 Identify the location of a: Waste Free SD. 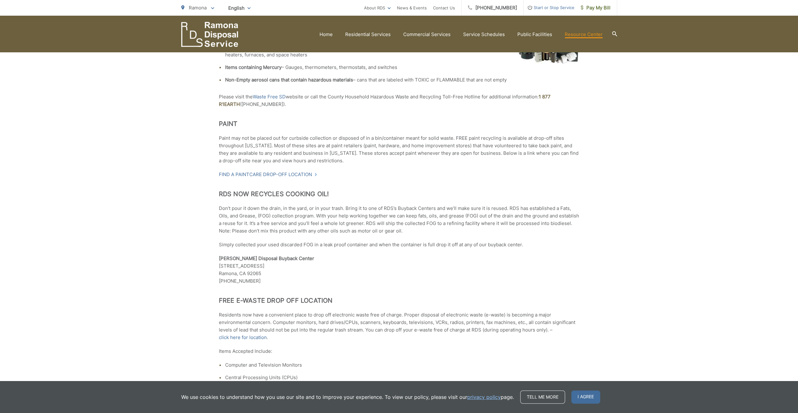
(269, 97).